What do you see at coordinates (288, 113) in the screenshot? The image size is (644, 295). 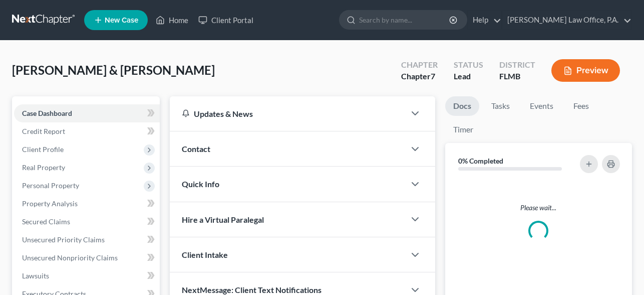 I see `div: Updates & News` at bounding box center [288, 113].